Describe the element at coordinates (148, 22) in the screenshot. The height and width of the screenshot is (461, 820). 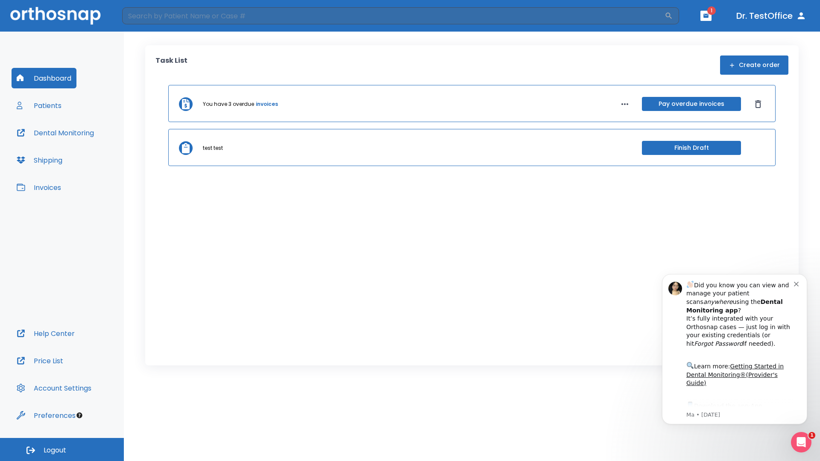
I see `button: Dismiss notification` at that location.